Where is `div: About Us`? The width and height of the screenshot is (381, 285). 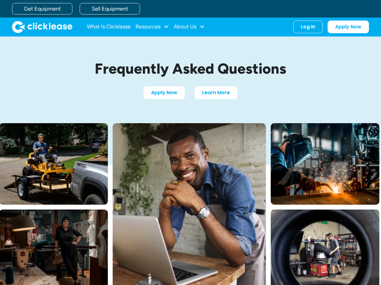
div: About Us is located at coordinates (189, 27).